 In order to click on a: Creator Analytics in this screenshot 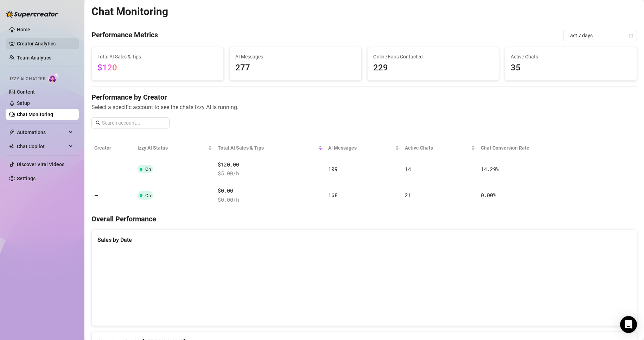, I will do `click(45, 43)`.